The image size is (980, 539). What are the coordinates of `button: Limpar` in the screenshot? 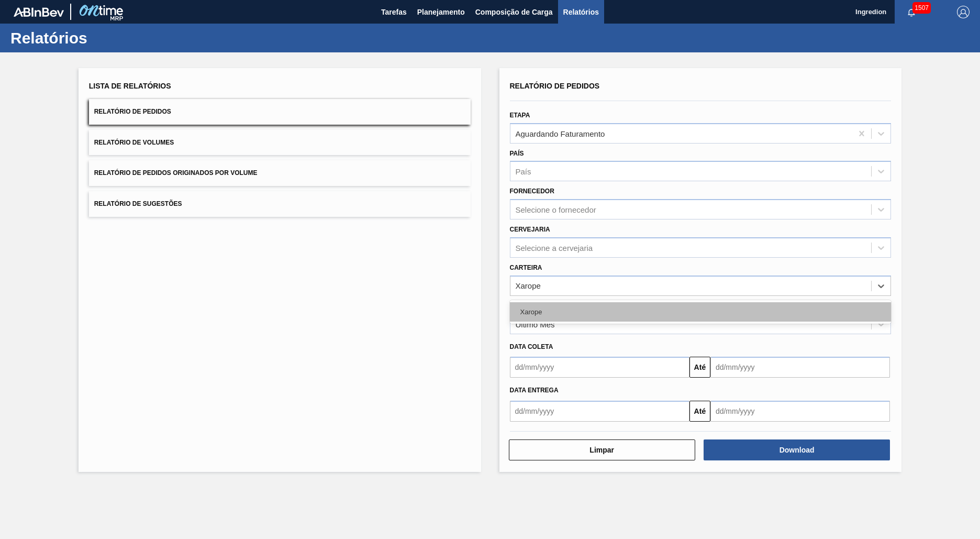 It's located at (603, 450).